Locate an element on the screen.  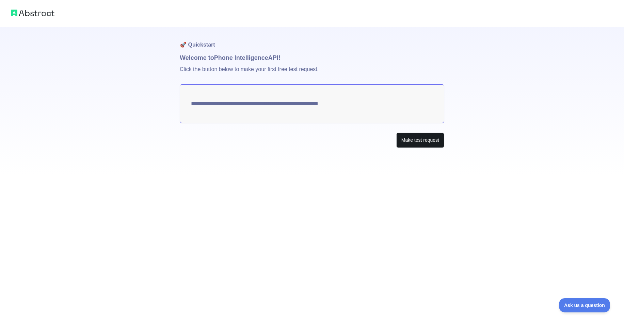
button: Make test request is located at coordinates (420, 140).